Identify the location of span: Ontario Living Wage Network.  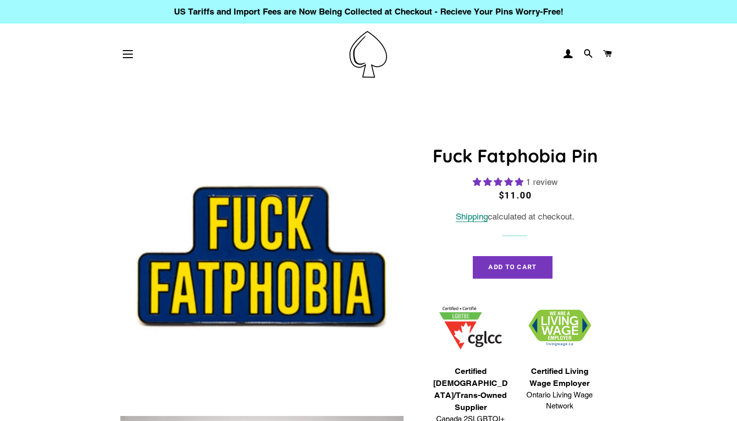
(560, 401).